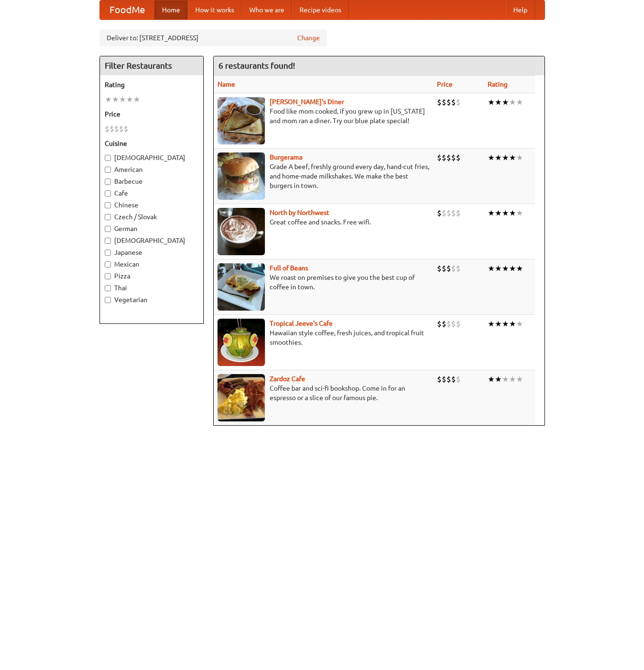  Describe the element at coordinates (288, 268) in the screenshot. I see `a: Full of Beans` at that location.